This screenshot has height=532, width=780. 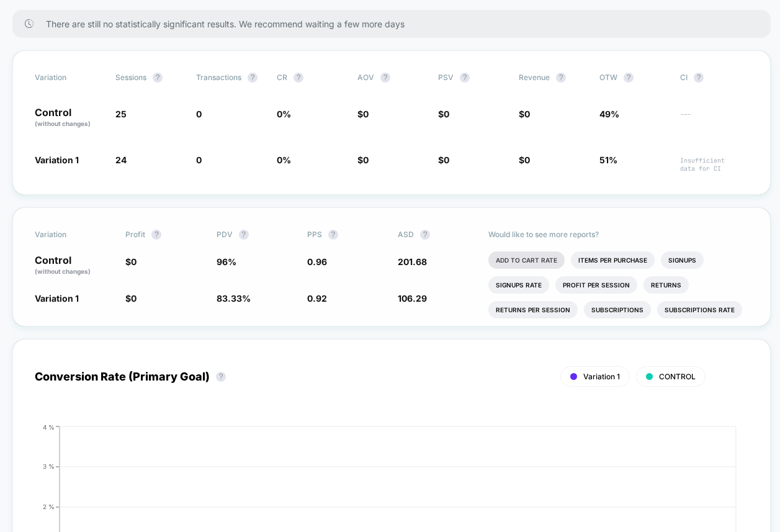 I want to click on span: CONTROL, so click(x=677, y=376).